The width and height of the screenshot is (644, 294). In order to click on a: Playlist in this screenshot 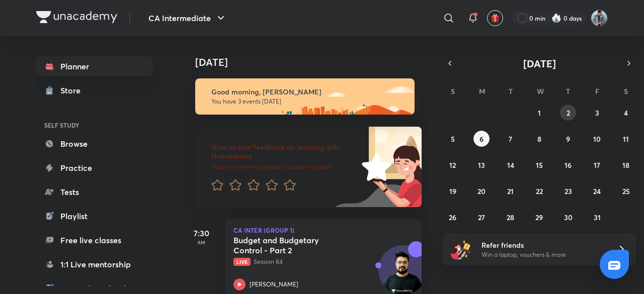, I will do `click(95, 216)`.